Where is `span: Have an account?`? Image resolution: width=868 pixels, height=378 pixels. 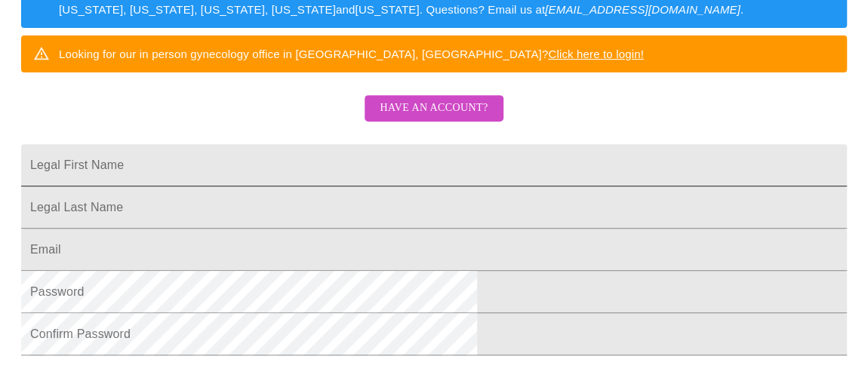
span: Have an account? is located at coordinates (433, 108).